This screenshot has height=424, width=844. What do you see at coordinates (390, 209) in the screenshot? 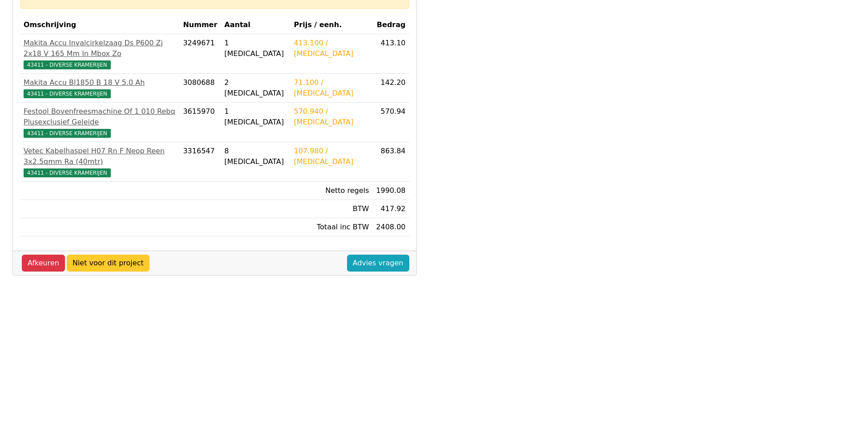
I see `td: 417.92` at bounding box center [390, 209].